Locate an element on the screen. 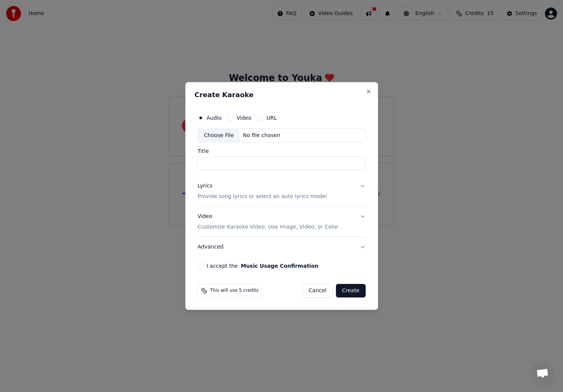 Image resolution: width=563 pixels, height=392 pixels. button: VideoCustomize Karaoke Video: Use Image, Video, or Color is located at coordinates (282, 222).